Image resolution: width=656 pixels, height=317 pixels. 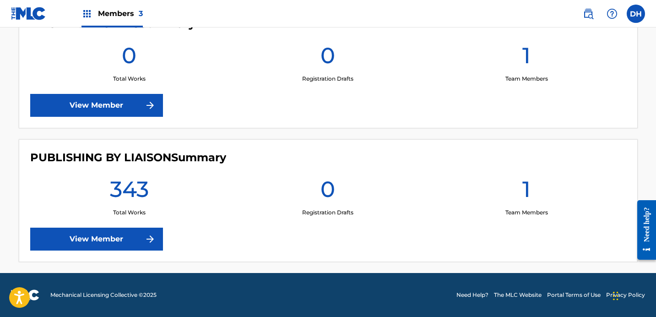 What do you see at coordinates (103, 295) in the screenshot?
I see `span: Mechanical Licensing Collective © 2025` at bounding box center [103, 295].